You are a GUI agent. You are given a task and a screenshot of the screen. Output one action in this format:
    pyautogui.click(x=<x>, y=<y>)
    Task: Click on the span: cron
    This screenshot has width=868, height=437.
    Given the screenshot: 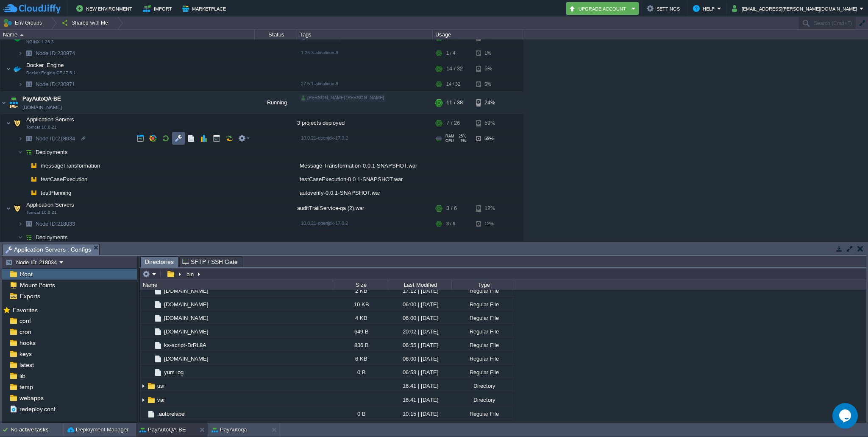 What is the action you would take?
    pyautogui.click(x=25, y=332)
    